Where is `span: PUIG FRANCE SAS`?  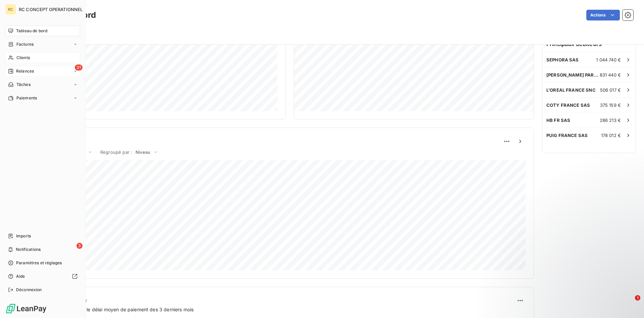
span: PUIG FRANCE SAS is located at coordinates (567, 135).